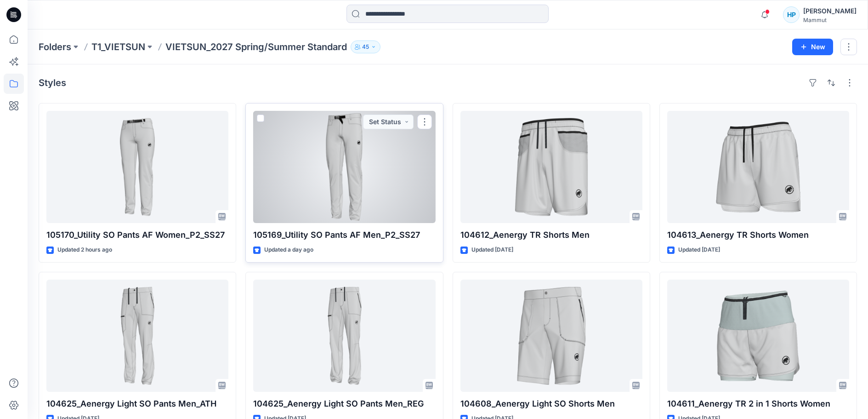  What do you see at coordinates (758, 235) in the screenshot?
I see `p: 104613_Aenergy TR Shorts Women` at bounding box center [758, 235].